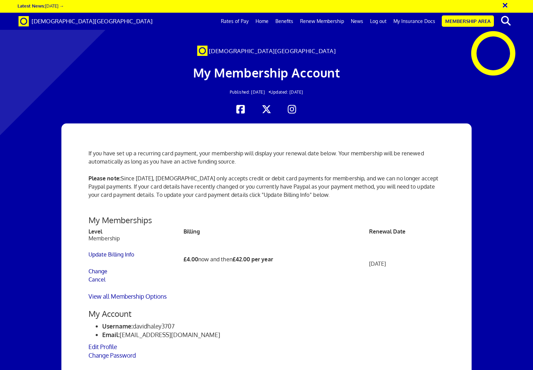 This screenshot has height=370, width=533. What do you see at coordinates (266, 72) in the screenshot?
I see `span: My Membership Account` at bounding box center [266, 72].